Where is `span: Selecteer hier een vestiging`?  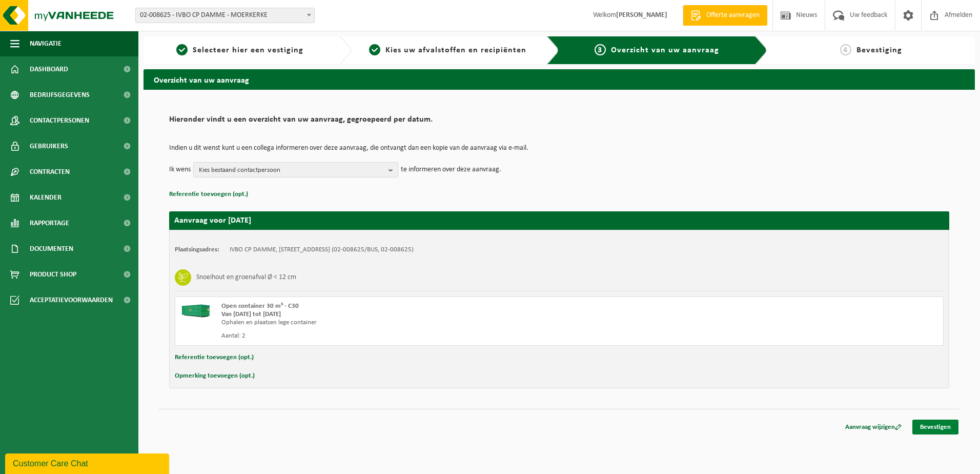
span: Selecteer hier een vestiging is located at coordinates (248, 51).